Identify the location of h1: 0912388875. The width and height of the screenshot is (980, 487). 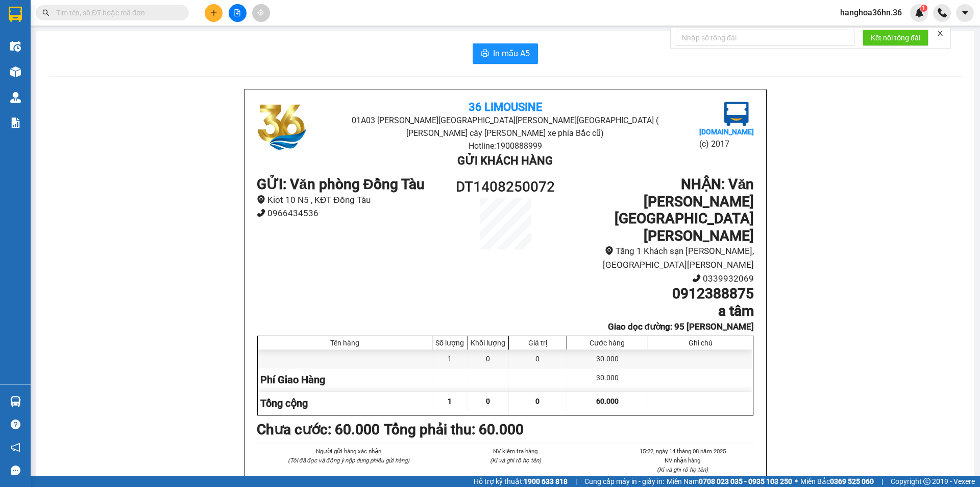
(661, 294).